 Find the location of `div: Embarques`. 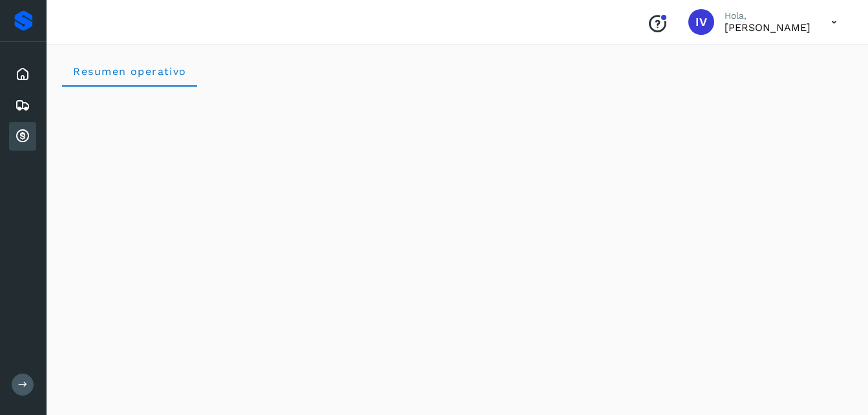

div: Embarques is located at coordinates (22, 106).